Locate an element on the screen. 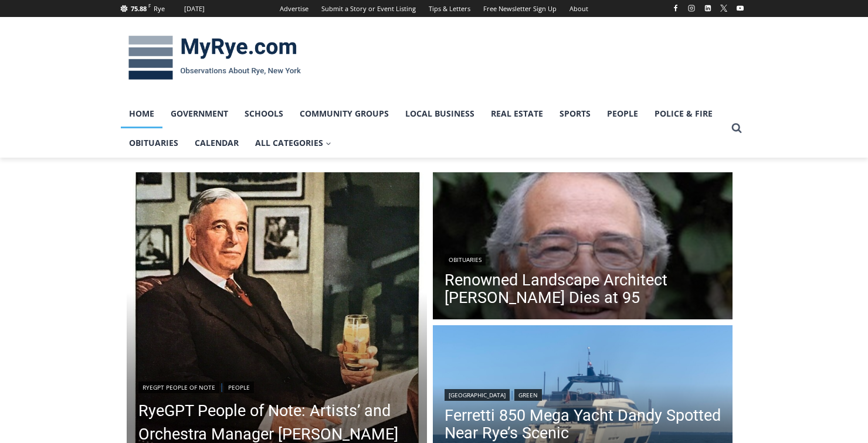 The width and height of the screenshot is (868, 443). a: Community Groups is located at coordinates (344, 113).